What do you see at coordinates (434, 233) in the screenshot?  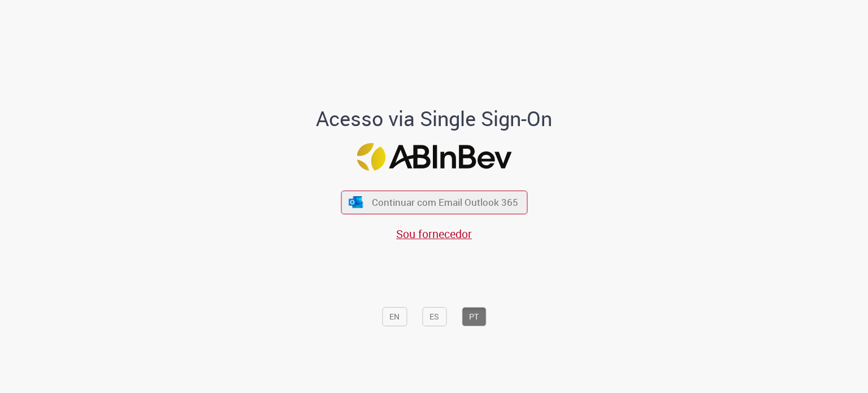 I see `a: Sou fornecedor` at bounding box center [434, 233].